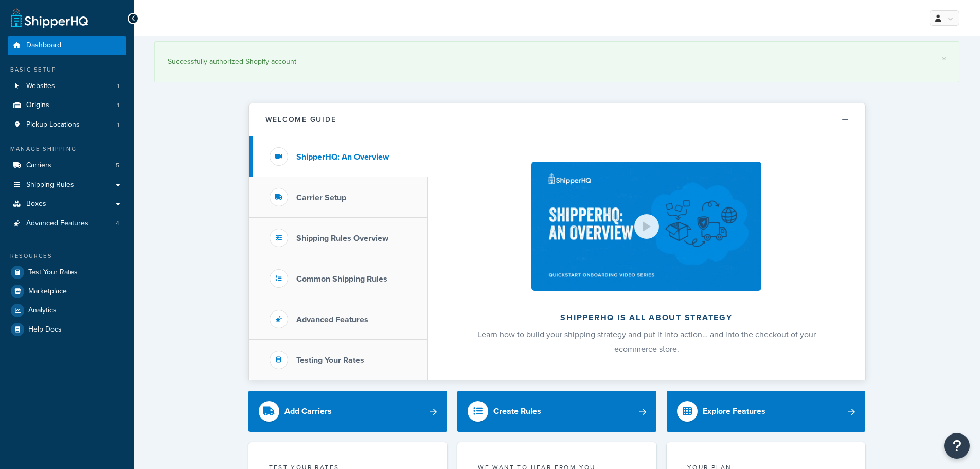 This screenshot has height=469, width=980. I want to click on a: Test Your Rates, so click(67, 272).